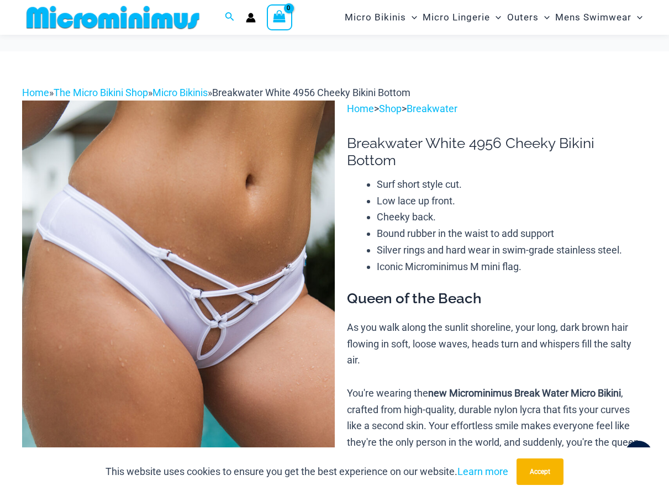 The image size is (669, 496). Describe the element at coordinates (512, 217) in the screenshot. I see `li: Cheeky back.` at that location.